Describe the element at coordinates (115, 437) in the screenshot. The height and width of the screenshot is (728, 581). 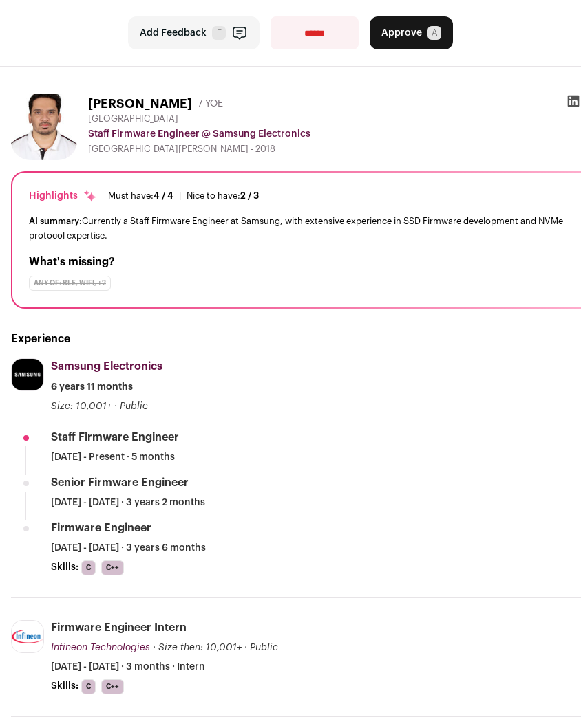
I see `div: Staff Firmware Engineer` at that location.